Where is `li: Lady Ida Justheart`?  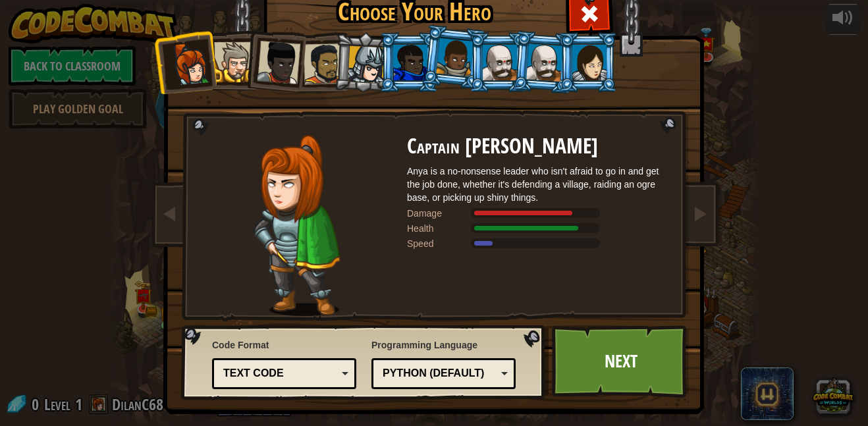
li: Lady Ida Justheart is located at coordinates (275, 60).